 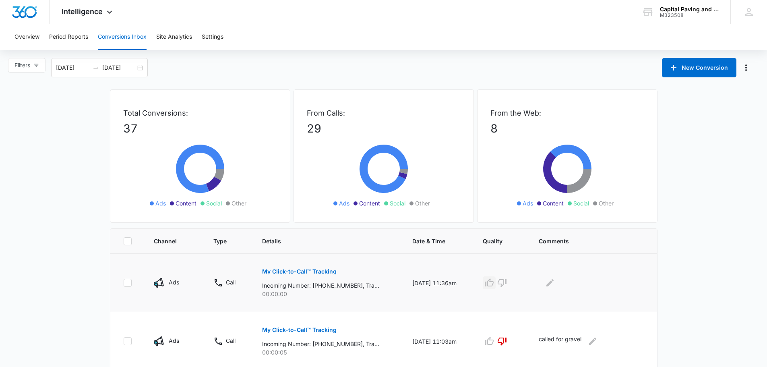 What do you see at coordinates (560, 341) in the screenshot?
I see `p: called for gravel` at bounding box center [560, 341].